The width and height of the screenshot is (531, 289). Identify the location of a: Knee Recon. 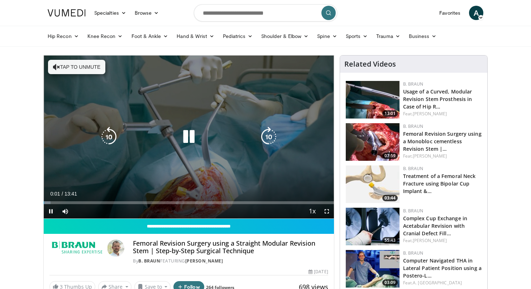
(105, 36).